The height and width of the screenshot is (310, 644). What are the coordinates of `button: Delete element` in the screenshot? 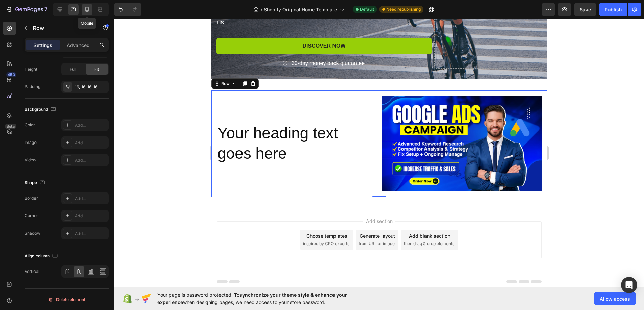 It's located at (67, 299).